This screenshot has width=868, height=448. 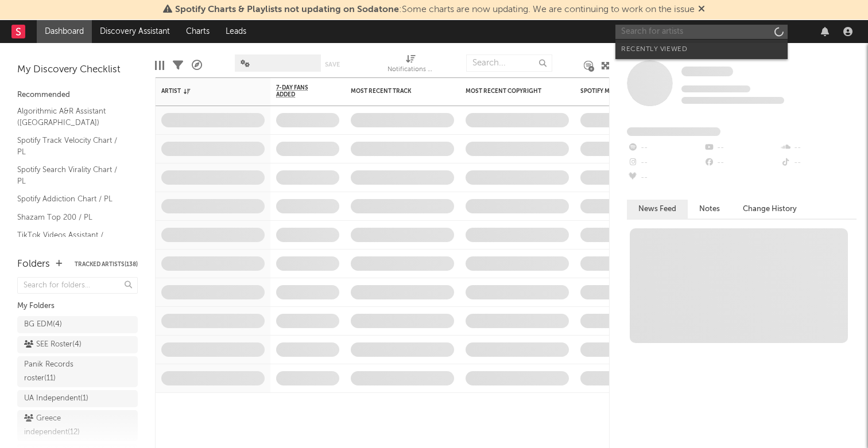 What do you see at coordinates (508, 91) in the screenshot?
I see `div: Most Recent Copyright` at bounding box center [508, 91].